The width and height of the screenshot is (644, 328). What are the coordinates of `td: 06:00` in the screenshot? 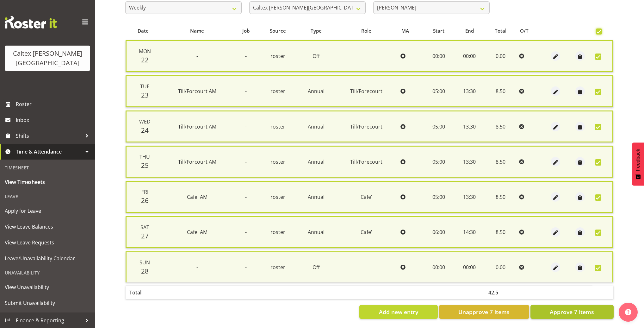 It's located at (439, 232).